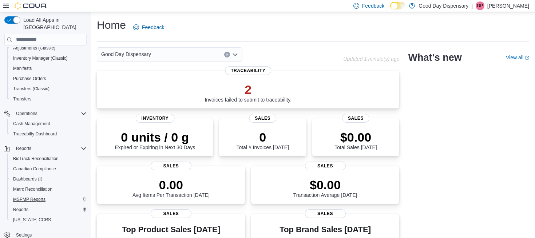 The width and height of the screenshot is (535, 238). I want to click on button: BioTrack Reconciliation, so click(48, 159).